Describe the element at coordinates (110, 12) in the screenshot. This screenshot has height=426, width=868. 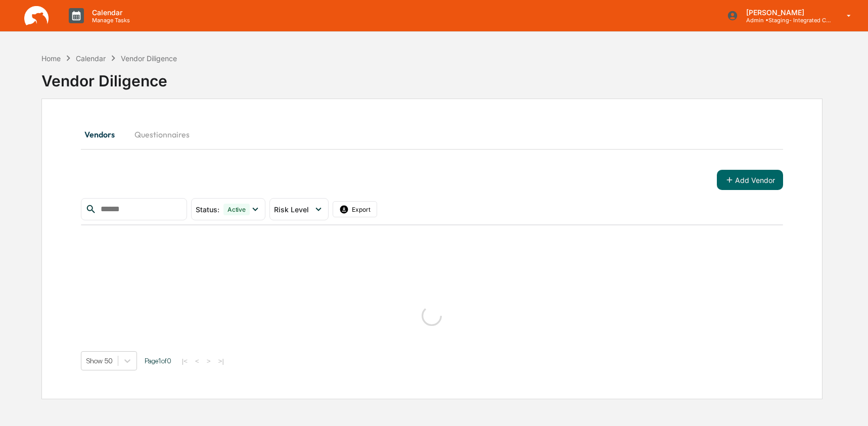
I see `p: Calendar` at that location.